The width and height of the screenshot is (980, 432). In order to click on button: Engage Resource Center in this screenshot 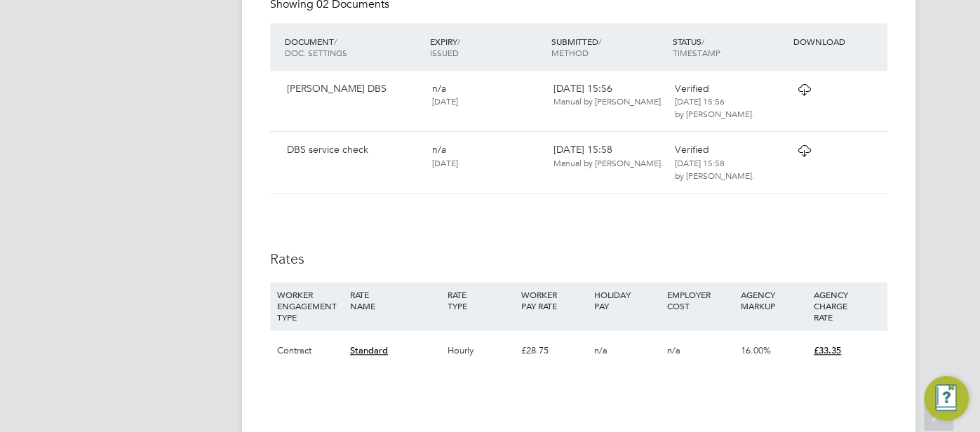, I will do `click(946, 399)`.